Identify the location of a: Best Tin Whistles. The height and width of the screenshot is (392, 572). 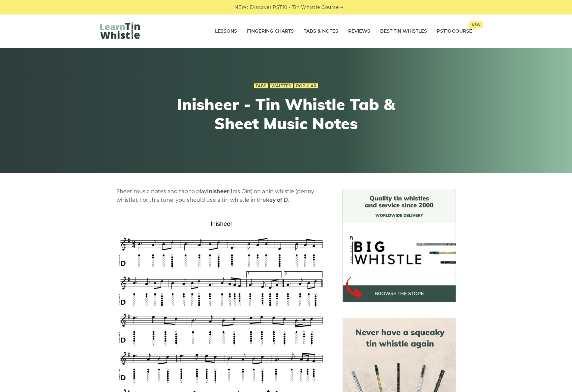
(404, 31).